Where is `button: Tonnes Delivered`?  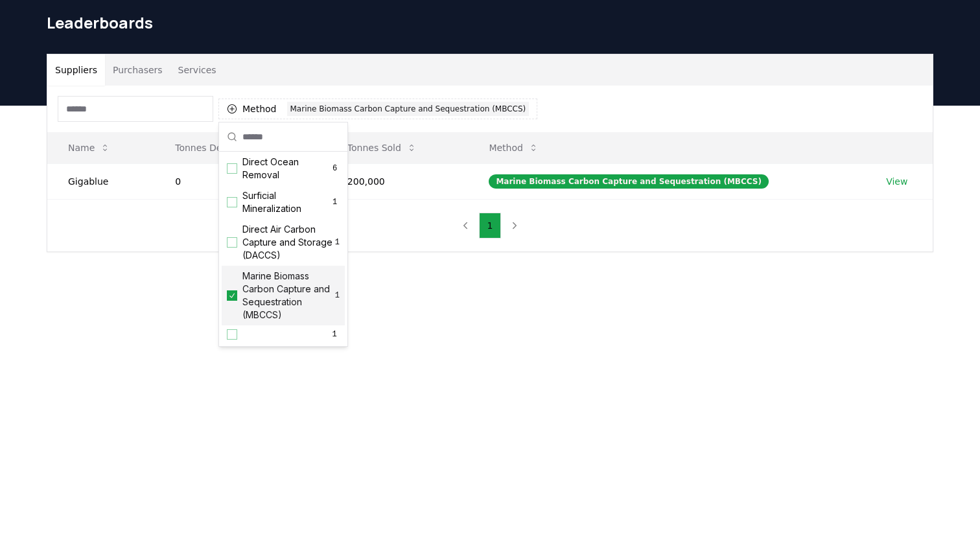 button: Tonnes Delivered is located at coordinates (222, 148).